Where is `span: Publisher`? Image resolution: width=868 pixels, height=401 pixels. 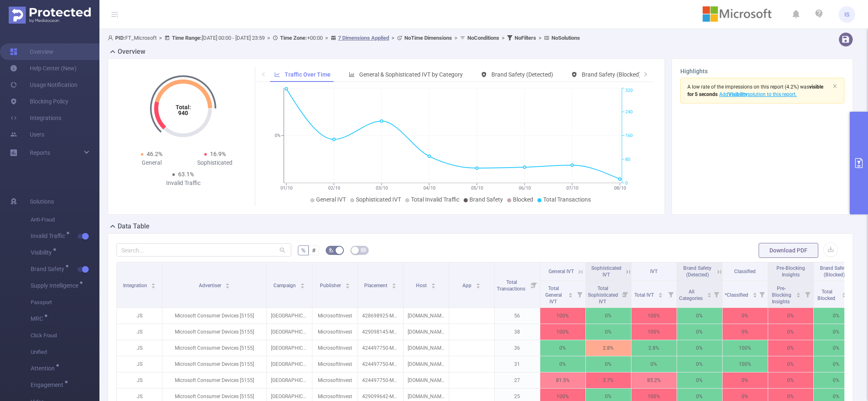
span: Publisher is located at coordinates (331, 286).